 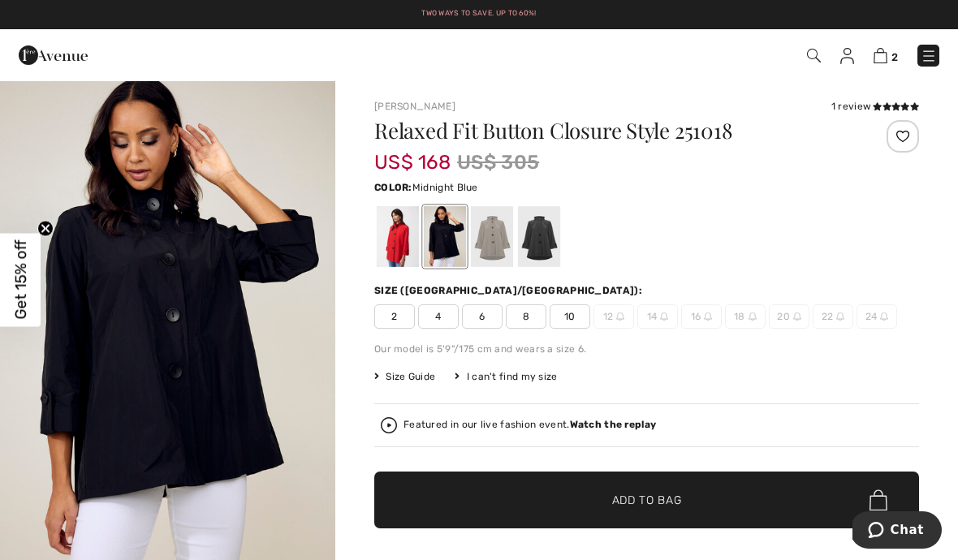 What do you see at coordinates (833, 317) in the screenshot?
I see `span: 22` at bounding box center [833, 317].